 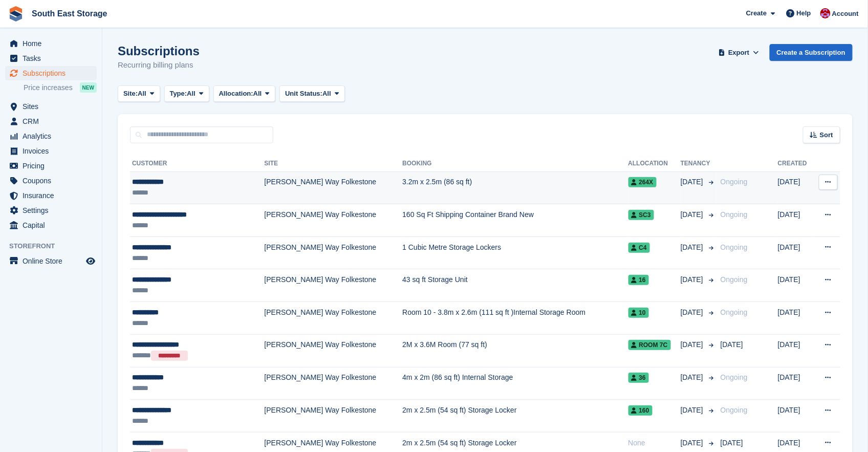 What do you see at coordinates (738, 53) in the screenshot?
I see `span: Export` at bounding box center [738, 53].